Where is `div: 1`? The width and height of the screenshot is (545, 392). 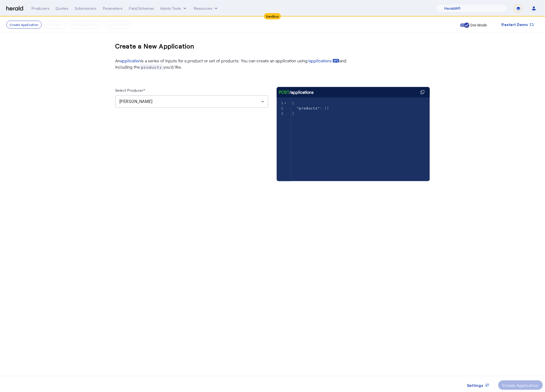 div: 1 is located at coordinates (280, 103).